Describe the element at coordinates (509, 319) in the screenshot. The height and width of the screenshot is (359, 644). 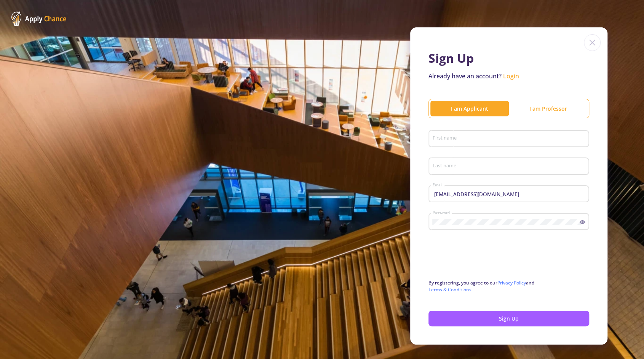
I see `button: Sign Up` at that location.